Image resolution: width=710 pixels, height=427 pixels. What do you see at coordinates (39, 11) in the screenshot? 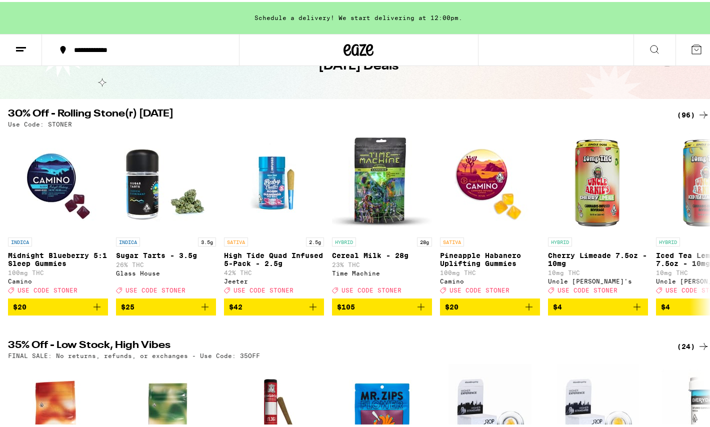
I see `span: Hi. Need any help?` at bounding box center [39, 11].